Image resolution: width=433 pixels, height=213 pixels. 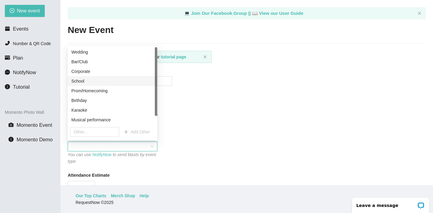 What do you see at coordinates (278, 13) in the screenshot?
I see `a: laptop View our User Guide` at bounding box center [278, 13].